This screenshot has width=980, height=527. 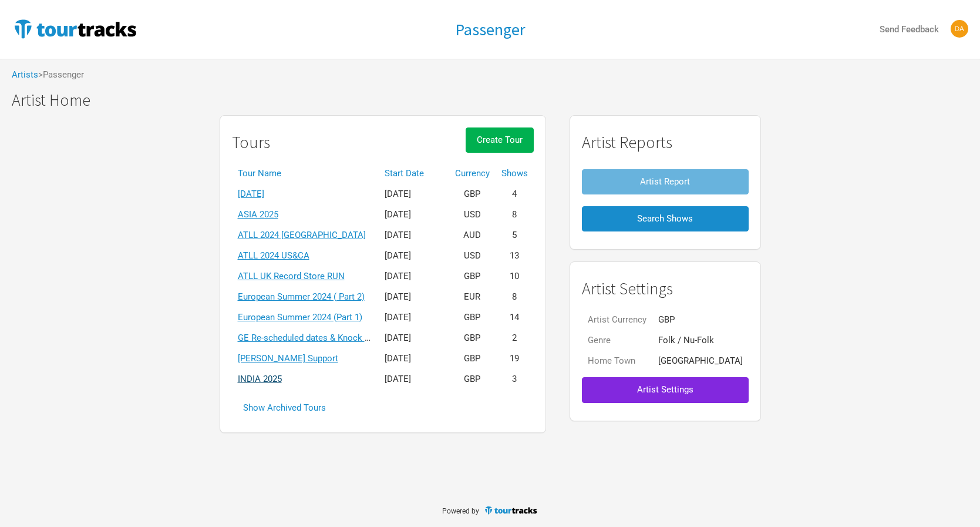 I want to click on h1: Passenger, so click(x=490, y=30).